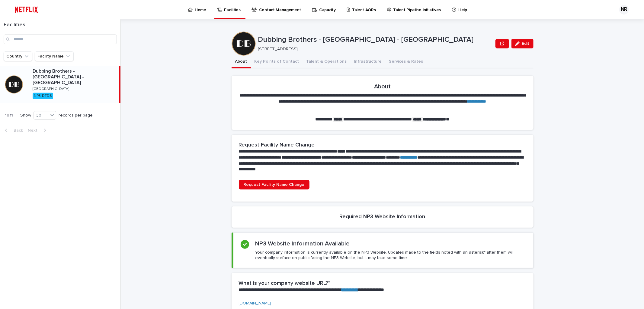 The width and height of the screenshot is (644, 309). Describe the element at coordinates (277, 62) in the screenshot. I see `button: Key Points of Contact` at that location.